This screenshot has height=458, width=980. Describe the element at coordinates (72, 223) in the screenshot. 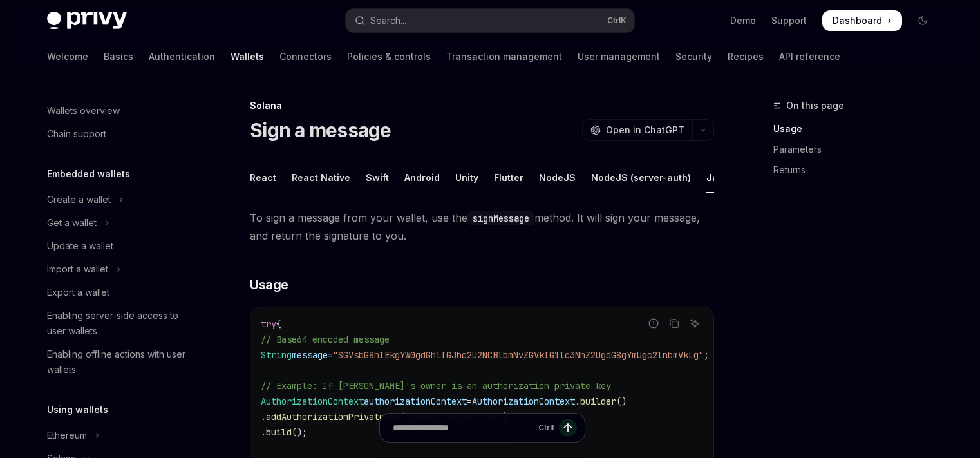

I see `div: Get a wallet` at that location.